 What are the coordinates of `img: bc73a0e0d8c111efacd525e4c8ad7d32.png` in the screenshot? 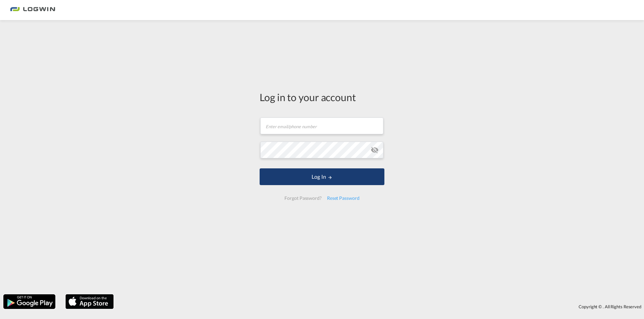 It's located at (33, 10).